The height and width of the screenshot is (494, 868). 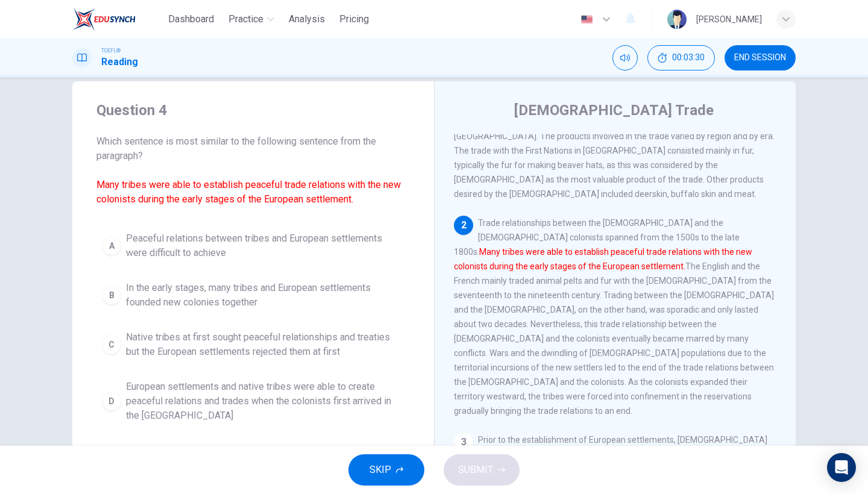 I want to click on span: In the early stages, many tribes and European settlements founded new colonies together, so click(x=265, y=295).